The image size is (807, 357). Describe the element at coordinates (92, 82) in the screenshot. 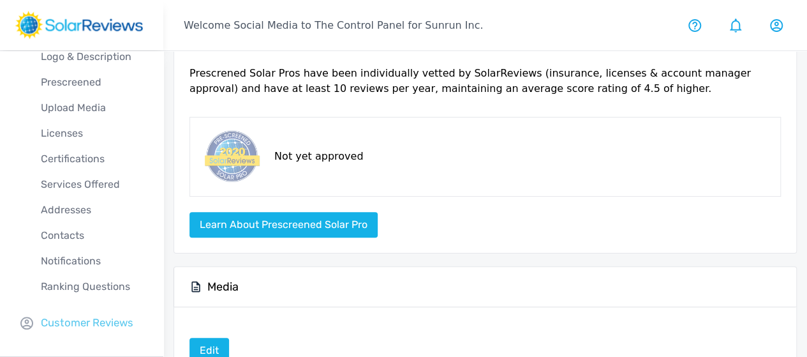

I see `a: Prescreened` at that location.